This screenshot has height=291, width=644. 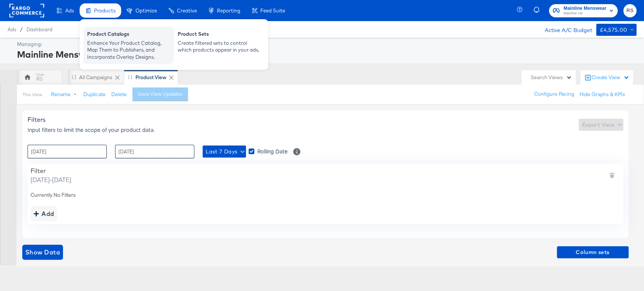 What do you see at coordinates (37, 119) in the screenshot?
I see `span: Filters` at bounding box center [37, 119].